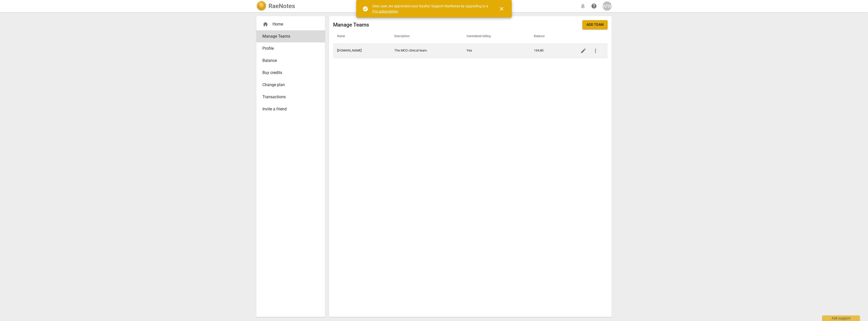 The height and width of the screenshot is (321, 868). What do you see at coordinates (290, 48) in the screenshot?
I see `a: Profile` at bounding box center [290, 48].